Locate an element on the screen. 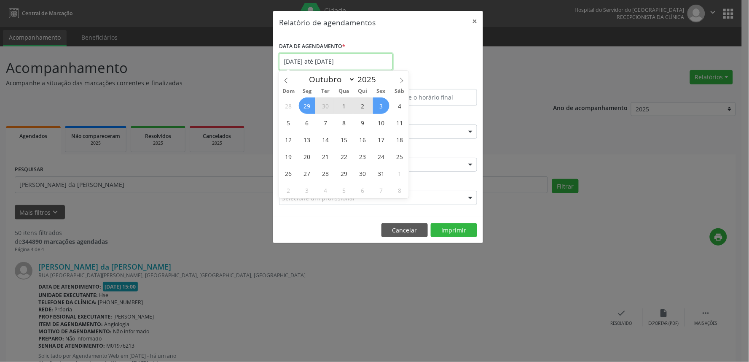 This screenshot has width=749, height=362. span: Outubro 5, 2025 is located at coordinates (288, 122).